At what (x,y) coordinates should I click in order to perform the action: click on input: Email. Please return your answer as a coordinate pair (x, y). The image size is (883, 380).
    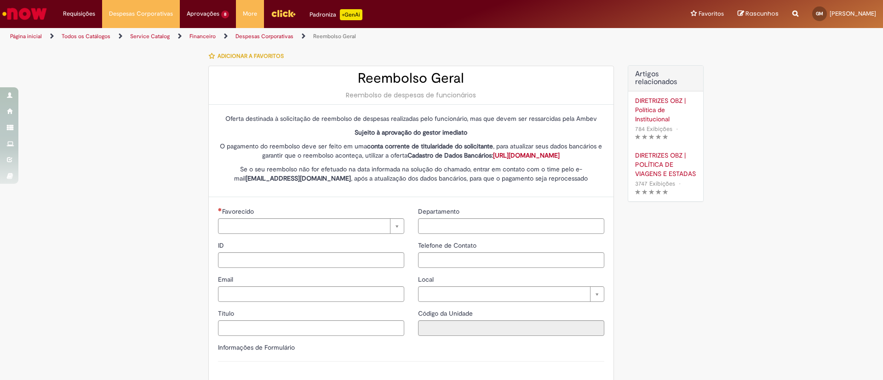
    Looking at the image, I should click on (311, 294).